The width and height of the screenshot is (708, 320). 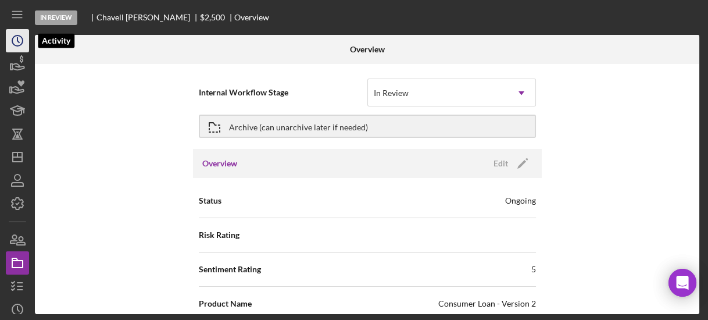 I want to click on div: Open Intercom Messenger, so click(x=682, y=282).